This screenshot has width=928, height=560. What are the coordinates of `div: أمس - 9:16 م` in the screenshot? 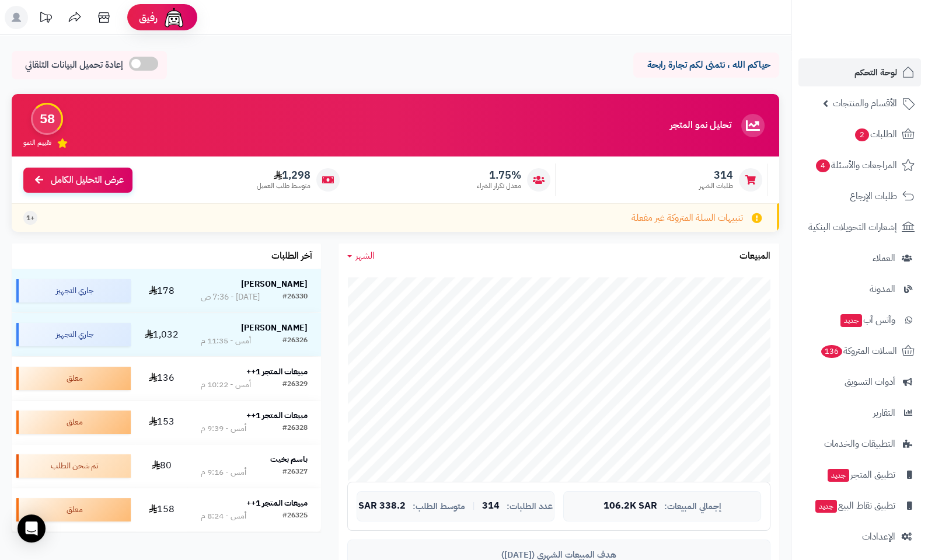 It's located at (224, 472).